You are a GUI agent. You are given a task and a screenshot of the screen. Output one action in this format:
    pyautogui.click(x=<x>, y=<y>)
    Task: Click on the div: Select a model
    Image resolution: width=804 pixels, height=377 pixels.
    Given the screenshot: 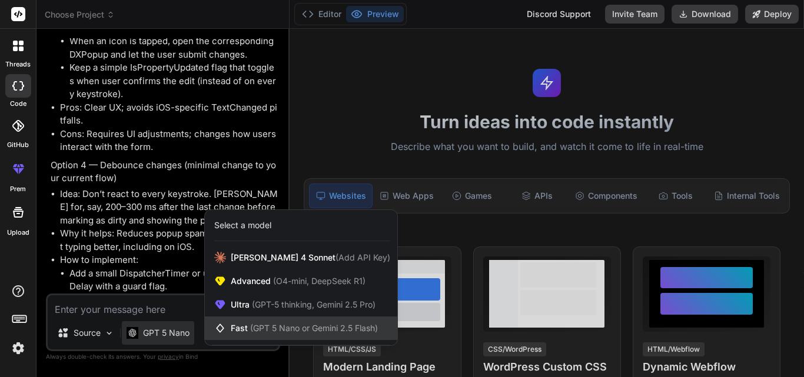 What is the action you would take?
    pyautogui.click(x=242, y=225)
    